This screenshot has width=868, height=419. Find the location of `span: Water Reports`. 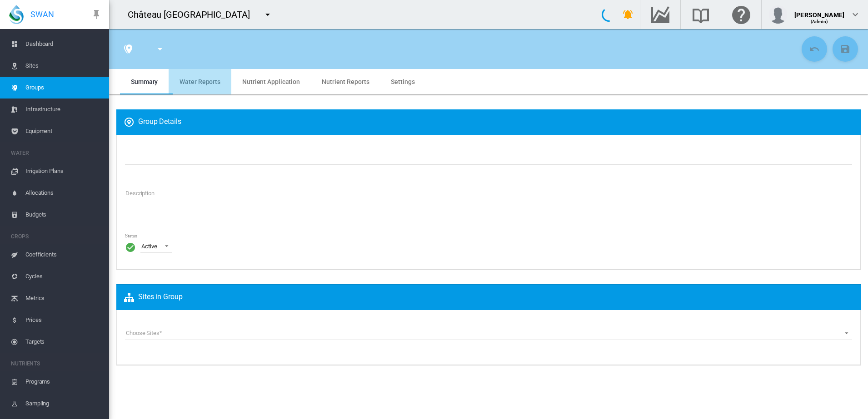

span: Water Reports is located at coordinates (200, 82).